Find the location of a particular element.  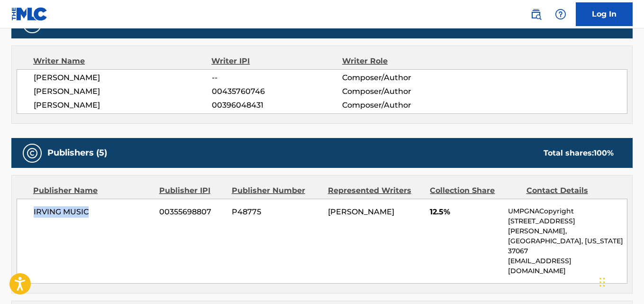

h5: Publishers (5) is located at coordinates (77, 153).